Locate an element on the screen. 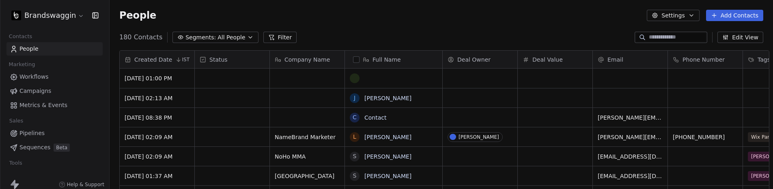 Image resolution: width=773 pixels, height=189 pixels. span: Marketing is located at coordinates (22, 65).